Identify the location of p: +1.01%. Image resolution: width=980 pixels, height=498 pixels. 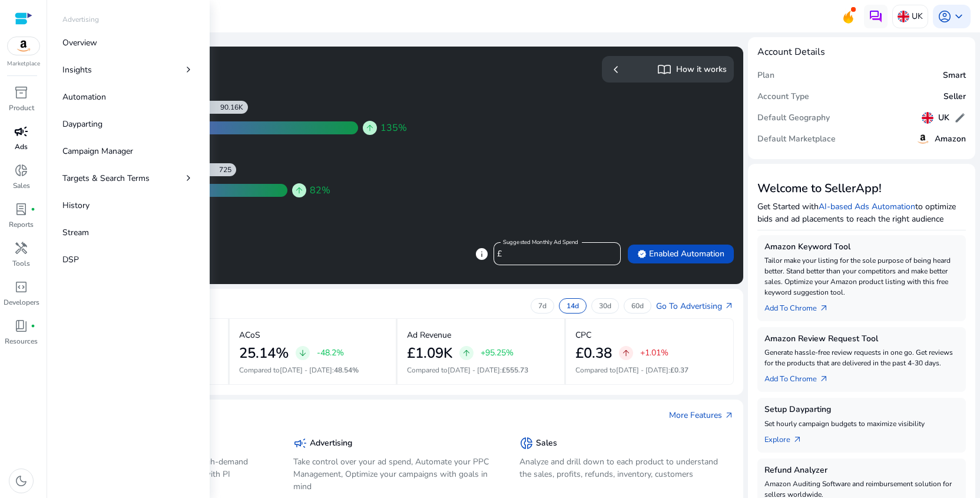
(654, 353).